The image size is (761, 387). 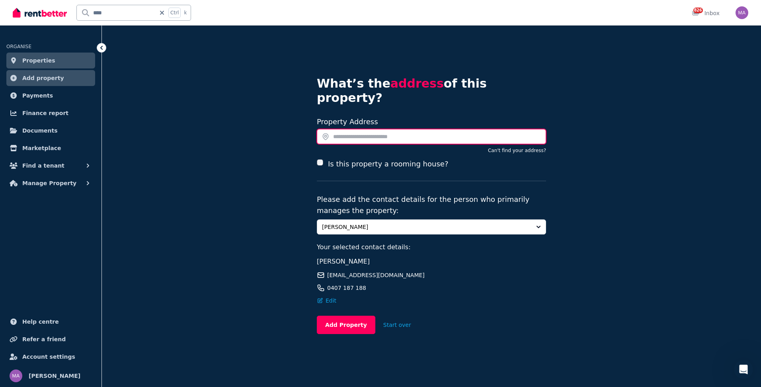 What do you see at coordinates (326, 300) in the screenshot?
I see `button: Edit` at bounding box center [326, 300].